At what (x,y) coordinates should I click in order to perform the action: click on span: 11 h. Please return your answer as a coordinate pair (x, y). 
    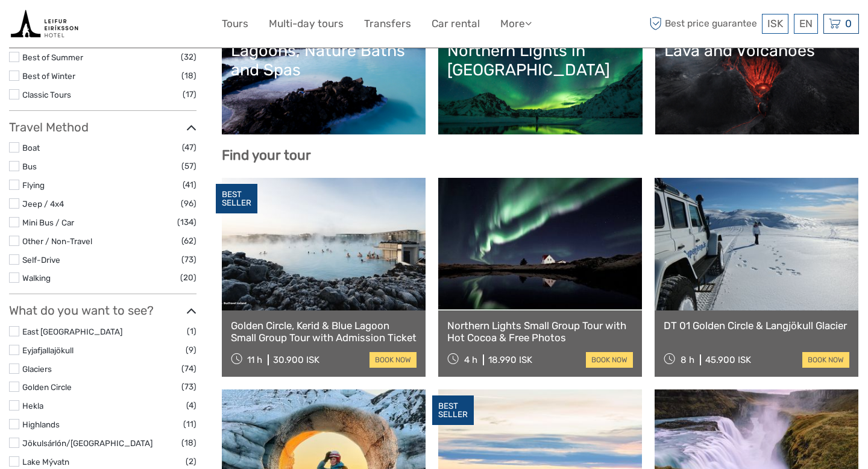
    Looking at the image, I should click on (254, 360).